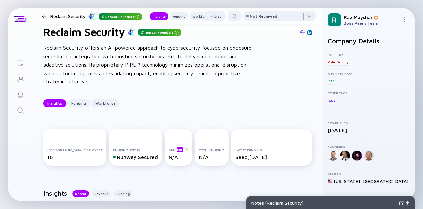 This screenshot has width=423, height=209. Describe the element at coordinates (369, 93) in the screenshot. I see `div: Other Tags` at that location.